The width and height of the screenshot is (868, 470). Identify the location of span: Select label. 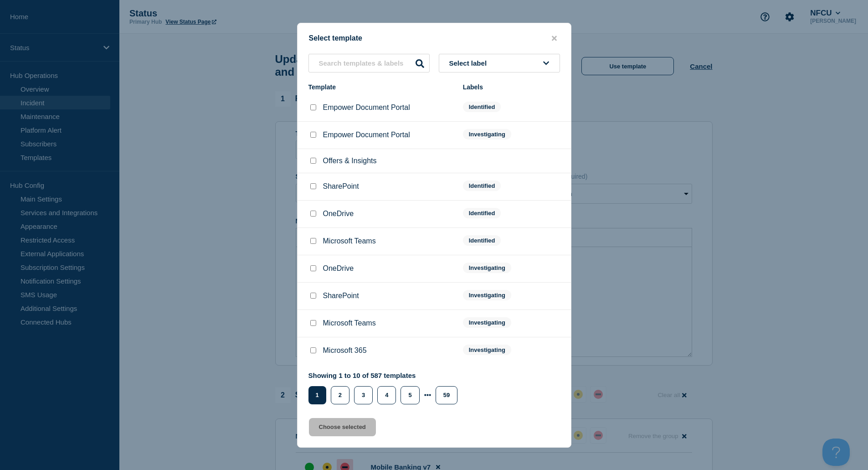
(470, 63).